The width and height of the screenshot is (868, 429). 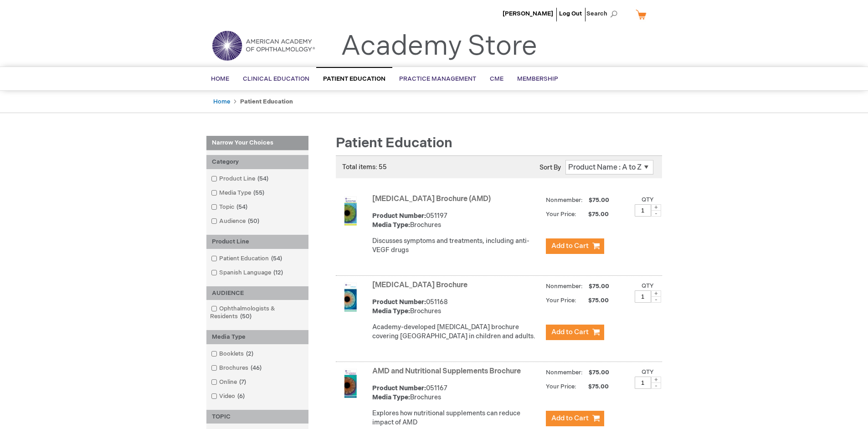 I want to click on span: 7, so click(x=242, y=382).